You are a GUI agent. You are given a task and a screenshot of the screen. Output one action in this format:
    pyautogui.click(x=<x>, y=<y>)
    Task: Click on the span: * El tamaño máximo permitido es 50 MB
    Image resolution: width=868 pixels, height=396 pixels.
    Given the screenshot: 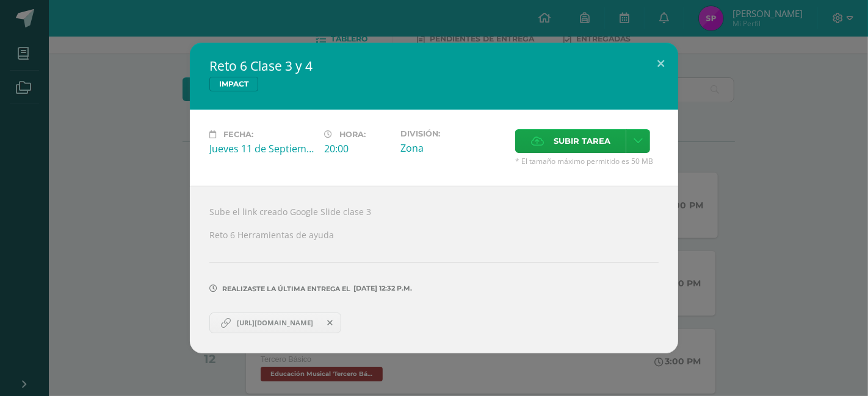 What is the action you would take?
    pyautogui.click(x=586, y=161)
    